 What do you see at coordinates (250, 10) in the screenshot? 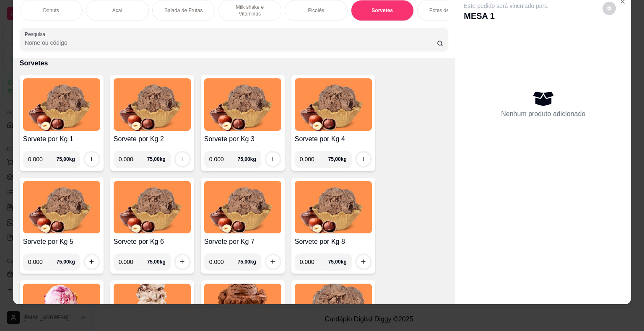
I see `p: Milk shake e Vitaminas` at bounding box center [250, 10].